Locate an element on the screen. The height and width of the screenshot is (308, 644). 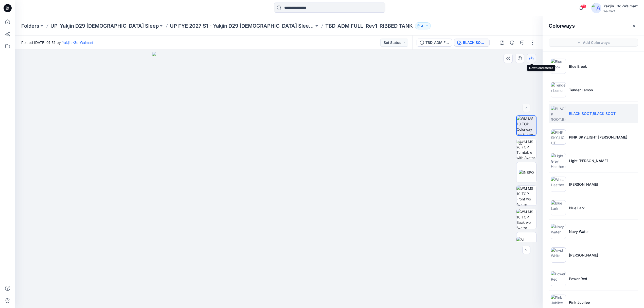
img: Wheat Heather is located at coordinates (559, 184).